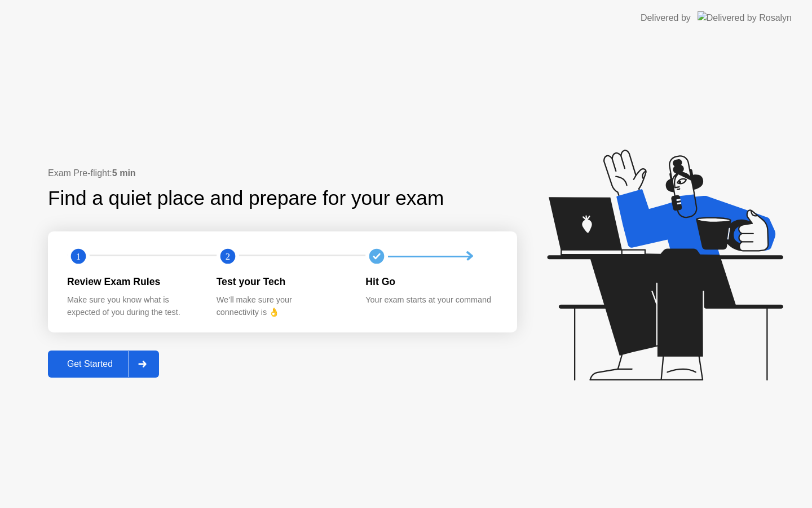 The image size is (812, 508). What do you see at coordinates (124, 173) in the screenshot?
I see `b: 5 min` at bounding box center [124, 173].